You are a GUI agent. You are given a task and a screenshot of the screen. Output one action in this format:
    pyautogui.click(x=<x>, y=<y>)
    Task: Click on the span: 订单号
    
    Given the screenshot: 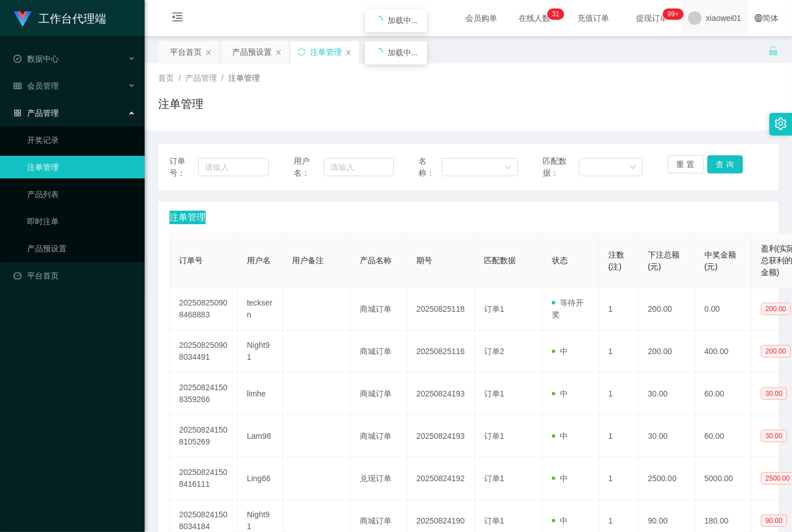 What is the action you would take?
    pyautogui.click(x=191, y=260)
    